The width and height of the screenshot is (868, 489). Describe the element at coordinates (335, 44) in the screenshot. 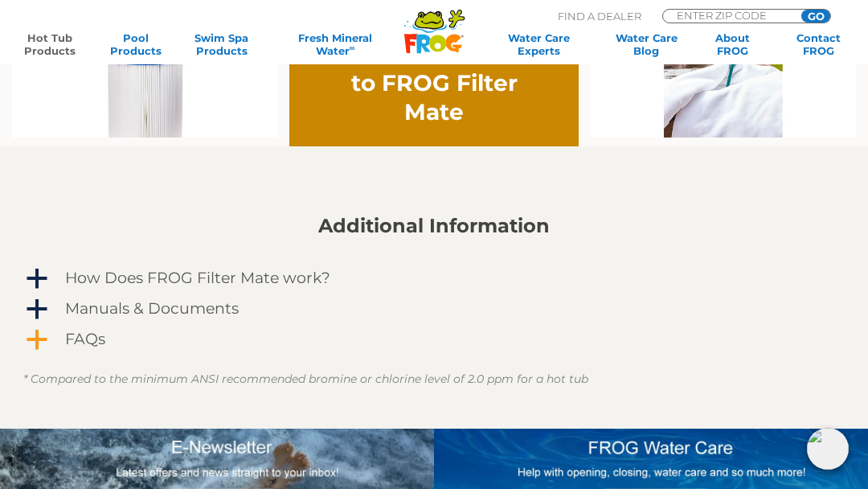

I see `a: Fresh MineralWater∞` at that location.